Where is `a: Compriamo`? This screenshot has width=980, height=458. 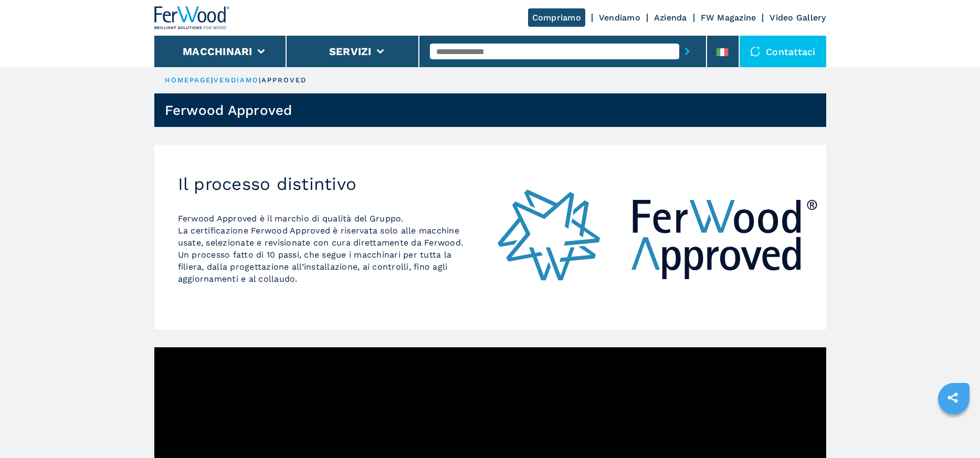 a: Compriamo is located at coordinates (557, 17).